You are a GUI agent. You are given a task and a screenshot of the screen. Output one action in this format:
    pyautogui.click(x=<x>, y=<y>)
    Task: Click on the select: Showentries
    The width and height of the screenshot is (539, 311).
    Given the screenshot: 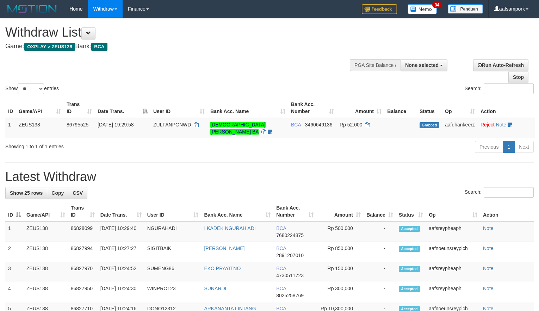 What is the action you would take?
    pyautogui.click(x=31, y=89)
    